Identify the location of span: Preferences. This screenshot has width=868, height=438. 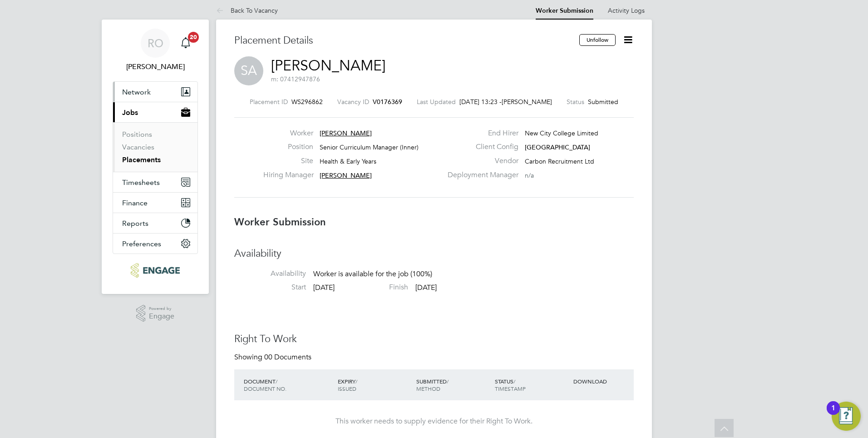
(142, 244).